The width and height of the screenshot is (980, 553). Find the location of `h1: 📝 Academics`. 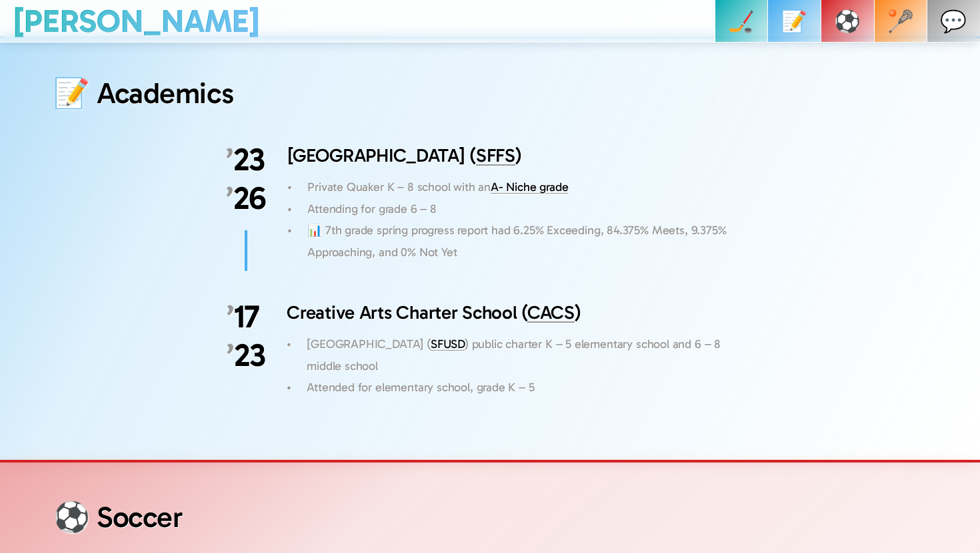

h1: 📝 Academics is located at coordinates (143, 94).